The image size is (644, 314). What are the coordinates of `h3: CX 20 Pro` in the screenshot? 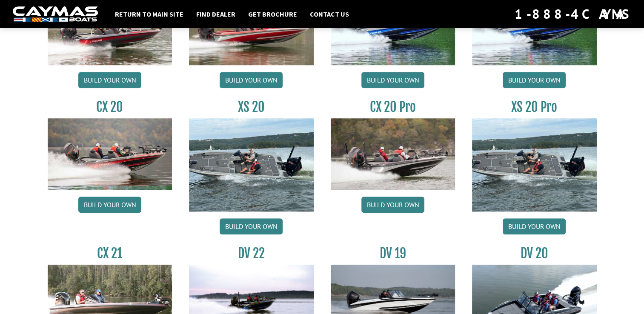 It's located at (393, 107).